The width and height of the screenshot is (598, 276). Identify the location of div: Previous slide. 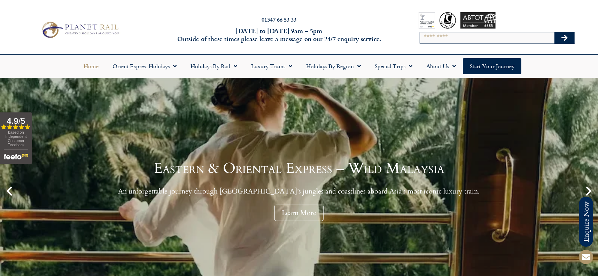
(9, 191).